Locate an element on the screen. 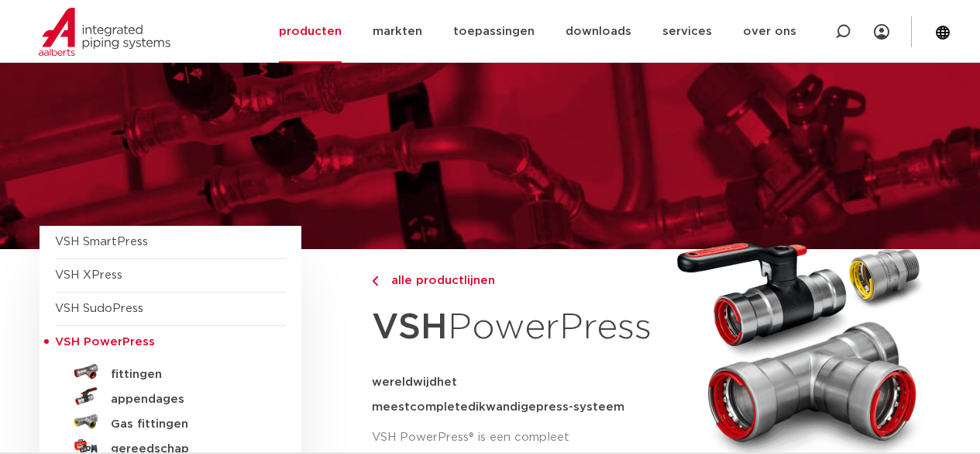 This screenshot has width=980, height=454. h5: Gas fittingen is located at coordinates (188, 424).